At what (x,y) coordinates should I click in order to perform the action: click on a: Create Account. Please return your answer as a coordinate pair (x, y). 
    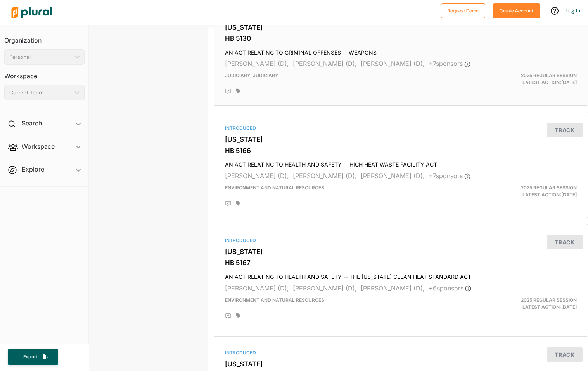
    Looking at the image, I should click on (516, 10).